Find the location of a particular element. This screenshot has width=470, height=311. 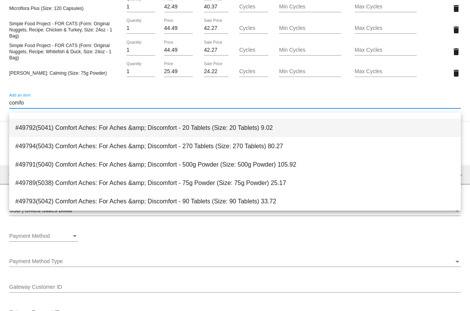

span: Payment Method Type is located at coordinates (36, 261).